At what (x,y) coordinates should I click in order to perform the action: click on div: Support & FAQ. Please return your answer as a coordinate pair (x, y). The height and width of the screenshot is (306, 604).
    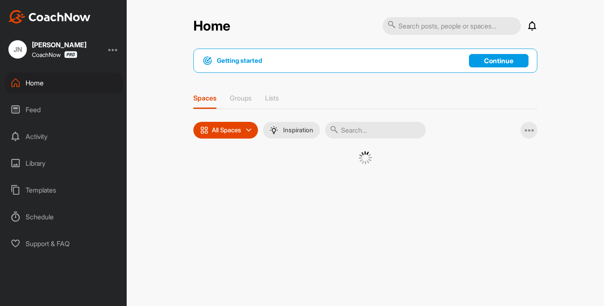
    Looking at the image, I should click on (64, 244).